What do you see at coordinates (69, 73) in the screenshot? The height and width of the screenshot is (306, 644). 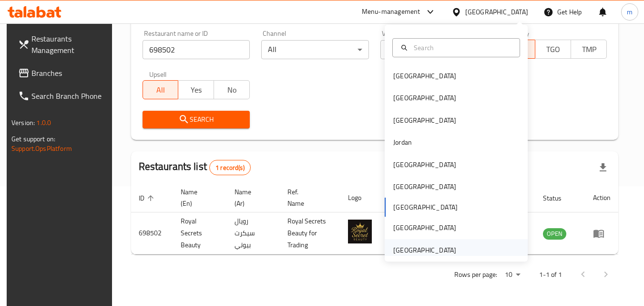 I see `span: Branches` at bounding box center [69, 73].